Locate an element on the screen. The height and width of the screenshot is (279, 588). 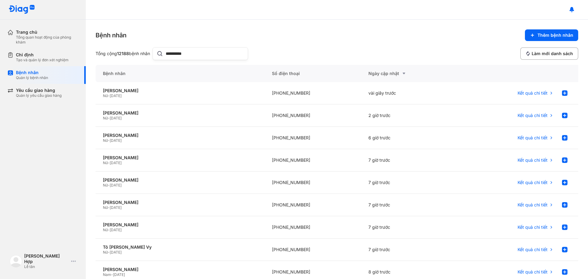
span: Thêm bệnh nhân is located at coordinates (555, 35).